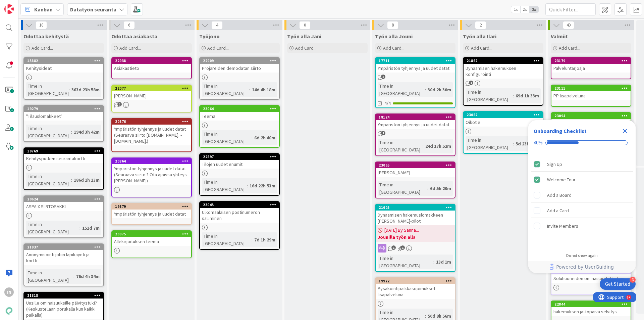 The width and height of the screenshot is (644, 320). I want to click on span: 2x, so click(525, 9).